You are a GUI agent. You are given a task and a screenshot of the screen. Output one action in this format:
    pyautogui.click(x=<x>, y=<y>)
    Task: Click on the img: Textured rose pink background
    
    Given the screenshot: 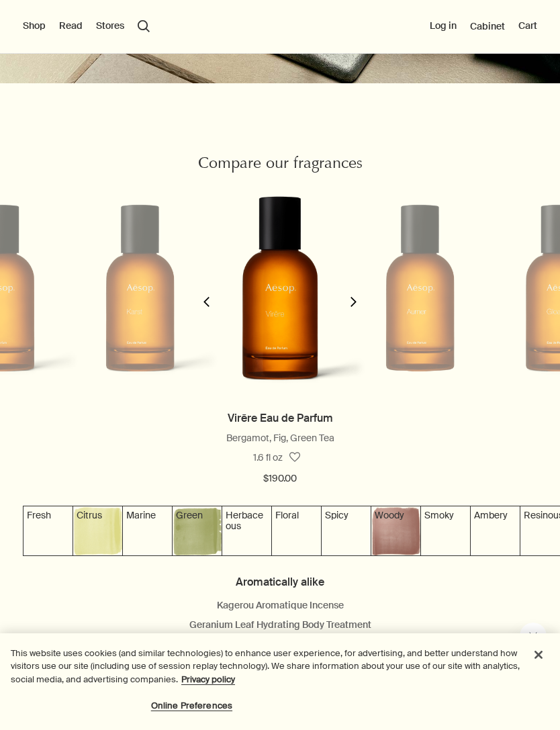 What is the action you would take?
    pyautogui.click(x=346, y=531)
    